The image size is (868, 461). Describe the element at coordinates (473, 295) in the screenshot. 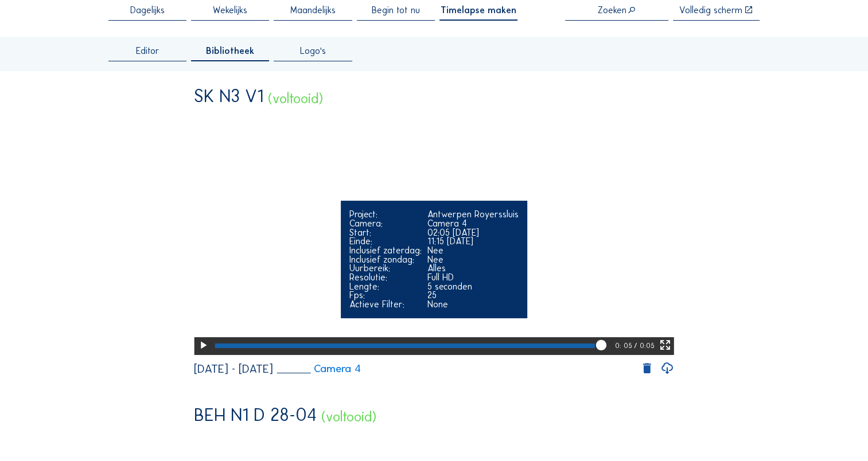

I see `div: 25` at that location.